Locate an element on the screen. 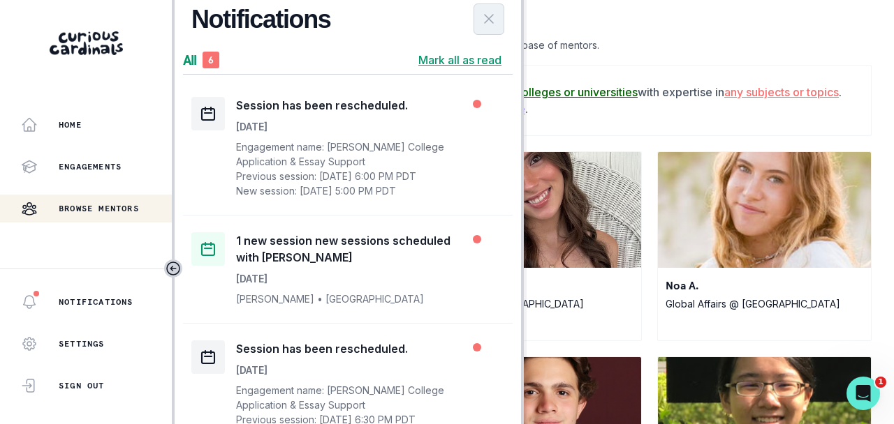 The width and height of the screenshot is (894, 424). button: Mark all as read is located at coordinates (459, 60).